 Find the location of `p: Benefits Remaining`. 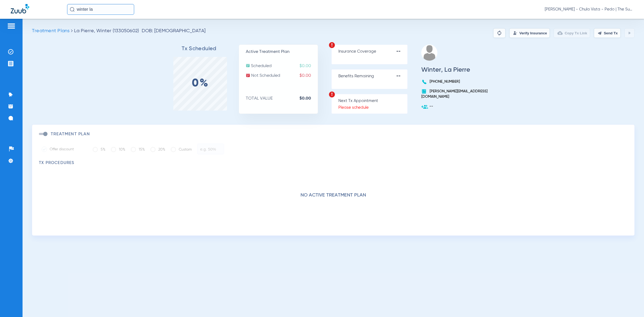

p: Benefits Remaining is located at coordinates (373, 76).